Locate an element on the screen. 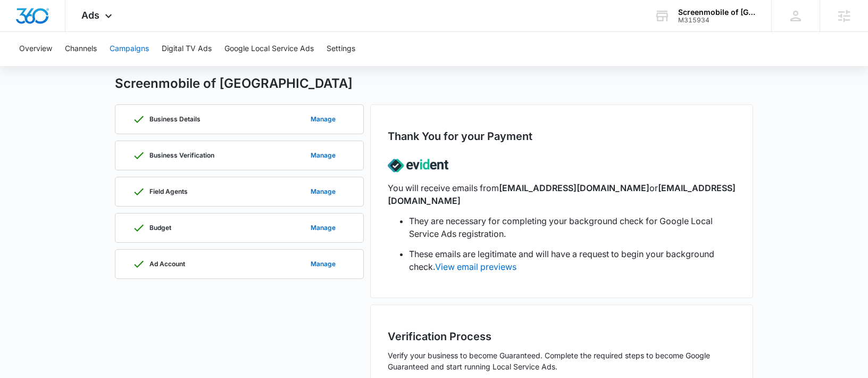 Image resolution: width=868 pixels, height=378 pixels. p: Ad Account is located at coordinates (167, 264).